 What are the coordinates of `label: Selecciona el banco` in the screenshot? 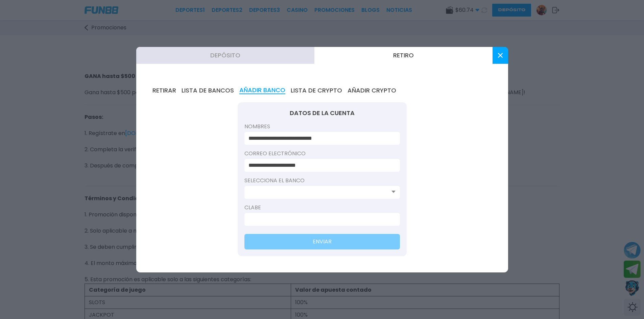 It's located at (322, 181).